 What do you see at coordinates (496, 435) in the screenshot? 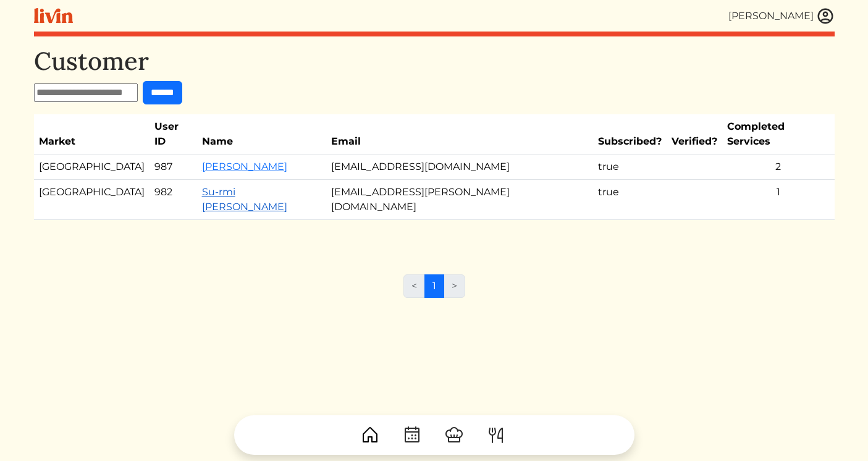
I see `img: ForkKnife-55491504ffdb50bab0c1e09e7649658475375261d09fd45db06cec23bce548bf.svg` at bounding box center [496, 435].